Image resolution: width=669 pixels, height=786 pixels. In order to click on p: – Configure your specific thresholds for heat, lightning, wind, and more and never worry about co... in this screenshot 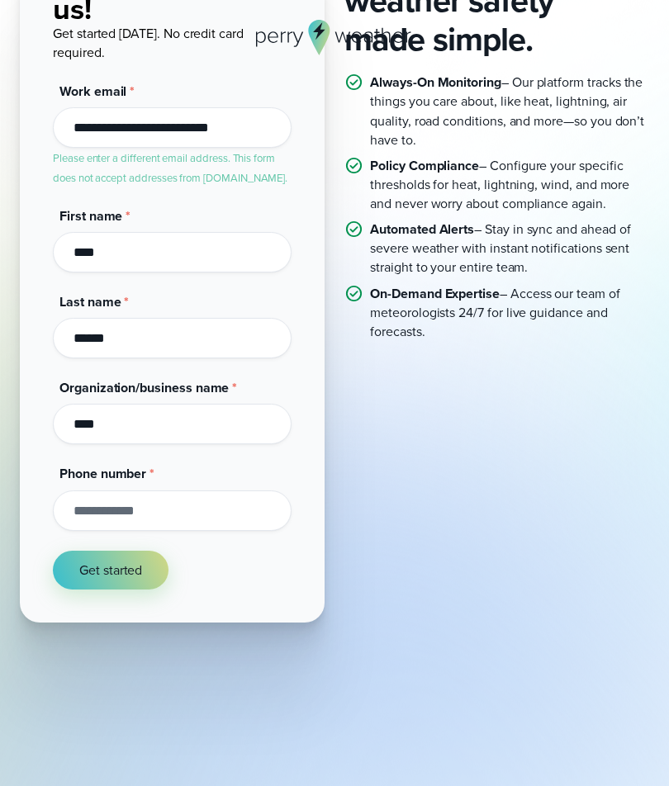, I will do `click(509, 184)`.